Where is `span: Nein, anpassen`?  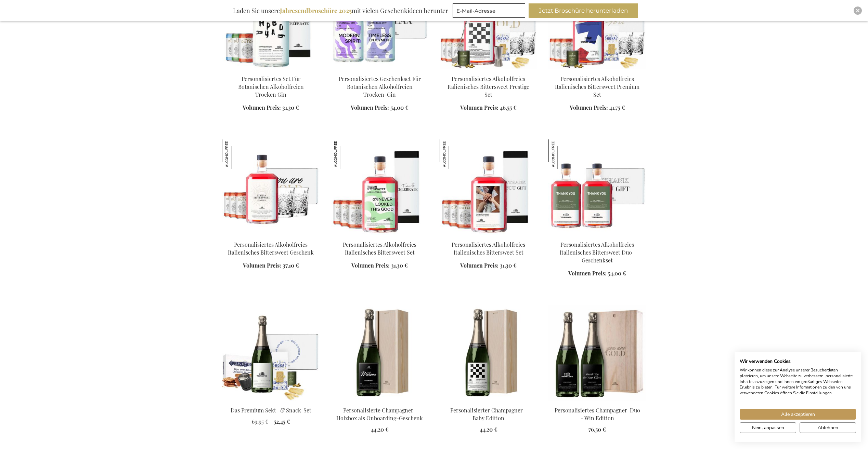
span: Nein, anpassen is located at coordinates (768, 427).